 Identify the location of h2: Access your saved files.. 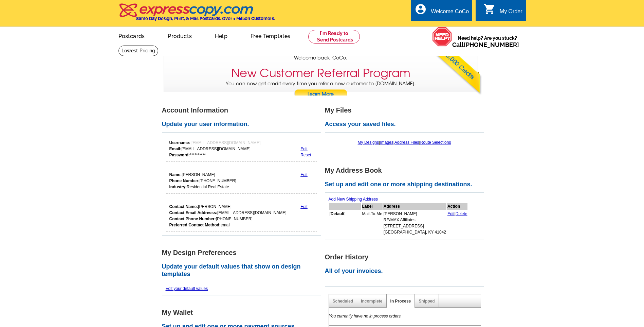
(406, 124).